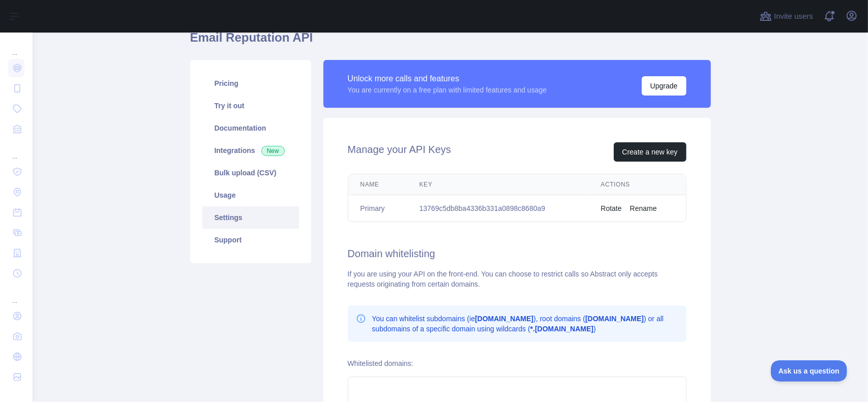 The height and width of the screenshot is (402, 868). Describe the element at coordinates (250, 150) in the screenshot. I see `a: Integrations New` at that location.